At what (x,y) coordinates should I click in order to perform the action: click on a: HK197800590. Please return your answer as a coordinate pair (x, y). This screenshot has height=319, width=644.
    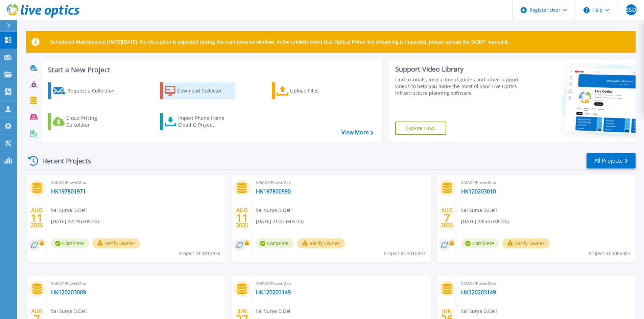
    Looking at the image, I should click on (273, 191).